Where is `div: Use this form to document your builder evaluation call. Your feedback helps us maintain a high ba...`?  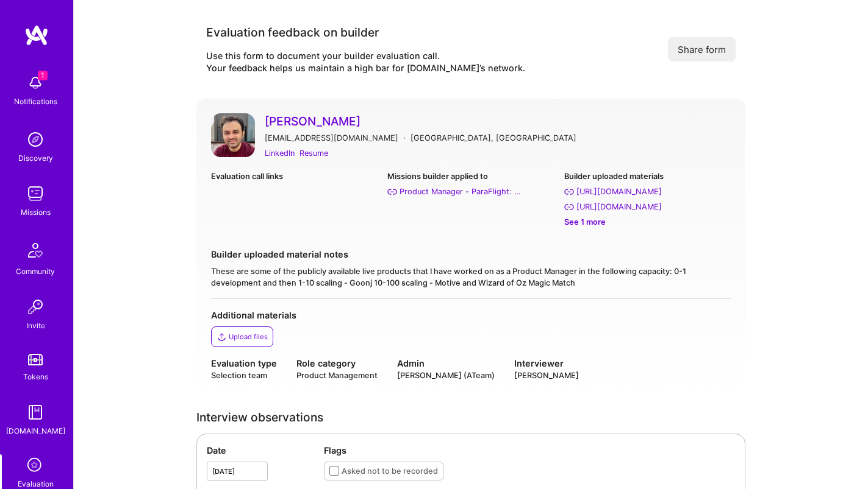
div: Use this form to document your builder evaluation call. Your feedback helps us maintain a high ba... is located at coordinates (365, 62).